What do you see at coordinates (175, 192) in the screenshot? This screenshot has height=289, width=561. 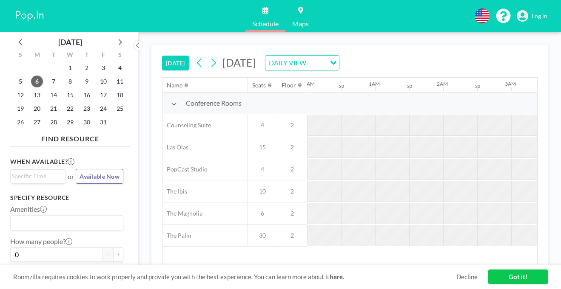 I see `span: The Ibis` at bounding box center [175, 192].